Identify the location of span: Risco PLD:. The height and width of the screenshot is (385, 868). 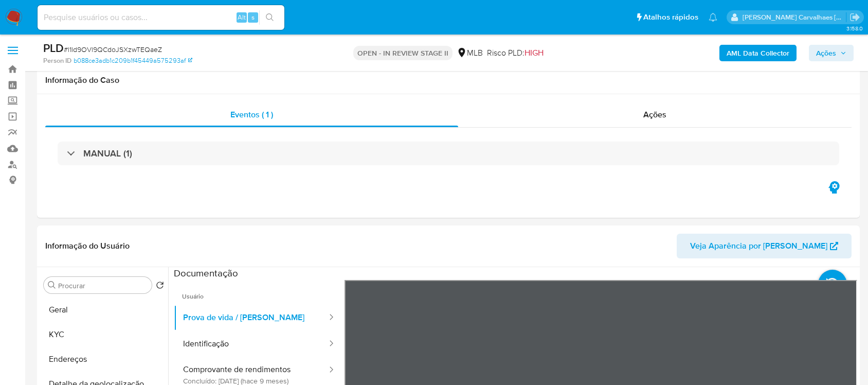
(515, 53).